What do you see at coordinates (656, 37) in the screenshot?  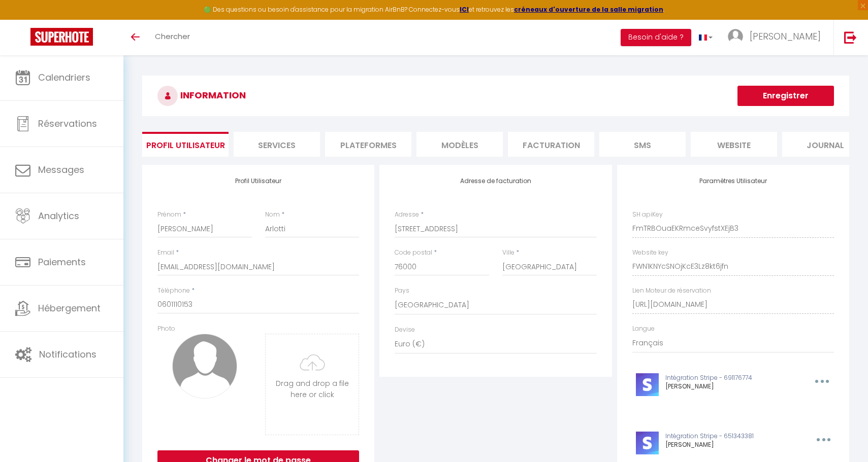 I see `button: Besoin d'aide ?` at bounding box center [656, 37].